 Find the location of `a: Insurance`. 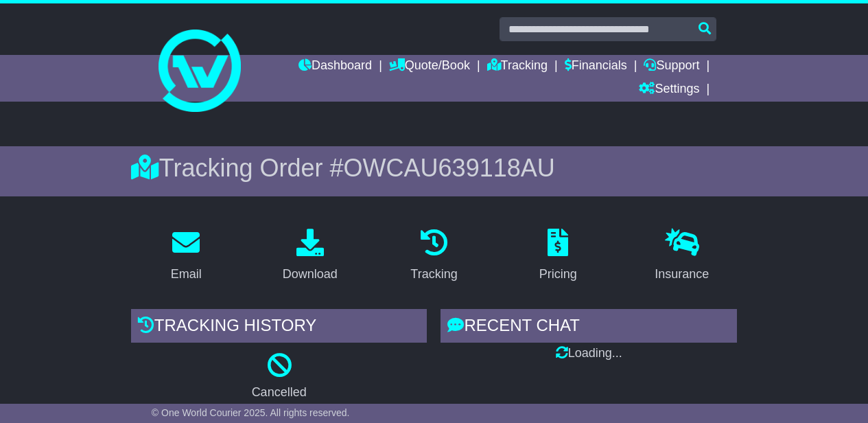

a: Insurance is located at coordinates (681, 256).